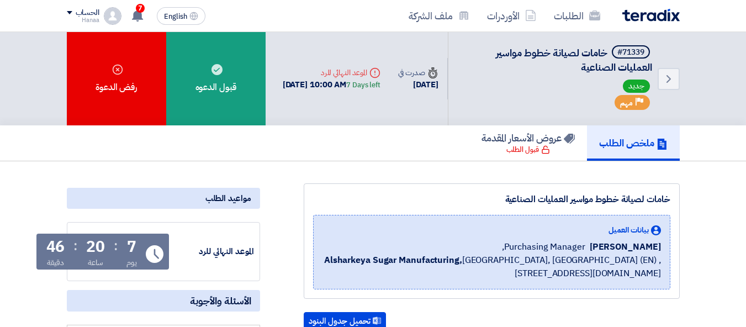 This screenshot has width=746, height=327. I want to click on div: مواعيد الطلب, so click(163, 198).